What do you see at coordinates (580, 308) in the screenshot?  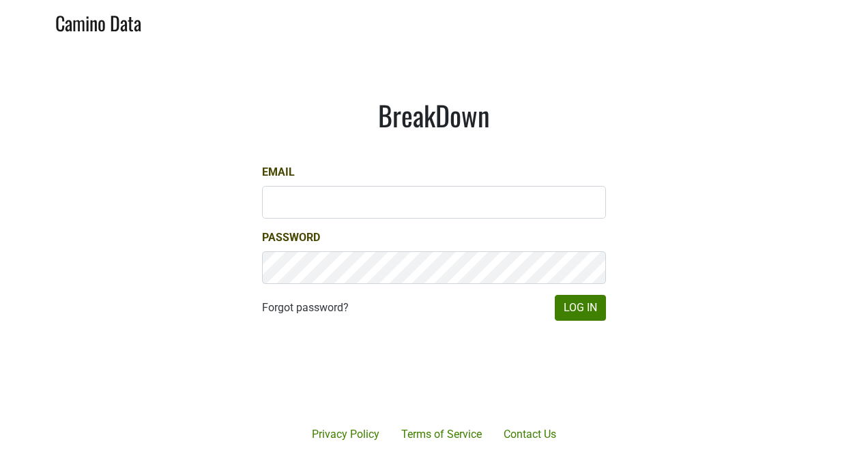 I see `button: Log In` at bounding box center [580, 308].